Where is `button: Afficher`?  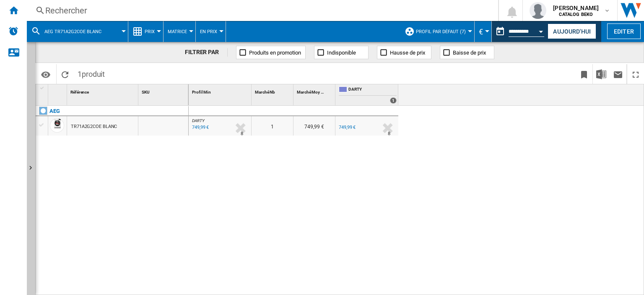
button: Afficher is located at coordinates (31, 168).